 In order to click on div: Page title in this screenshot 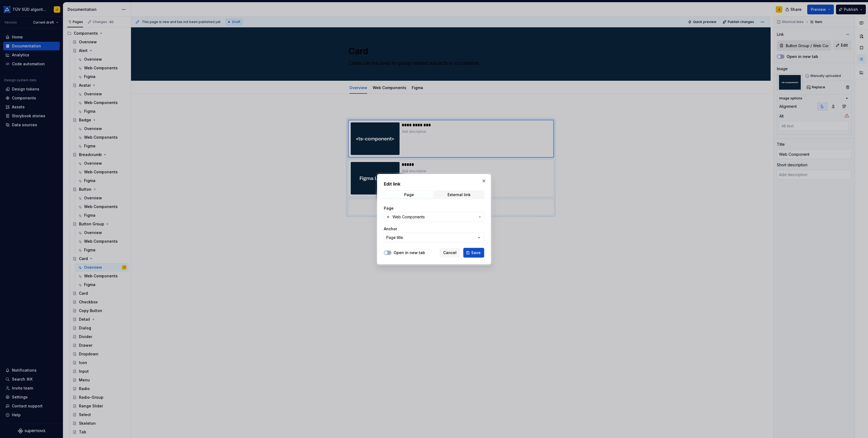, I will do `click(395, 238)`.